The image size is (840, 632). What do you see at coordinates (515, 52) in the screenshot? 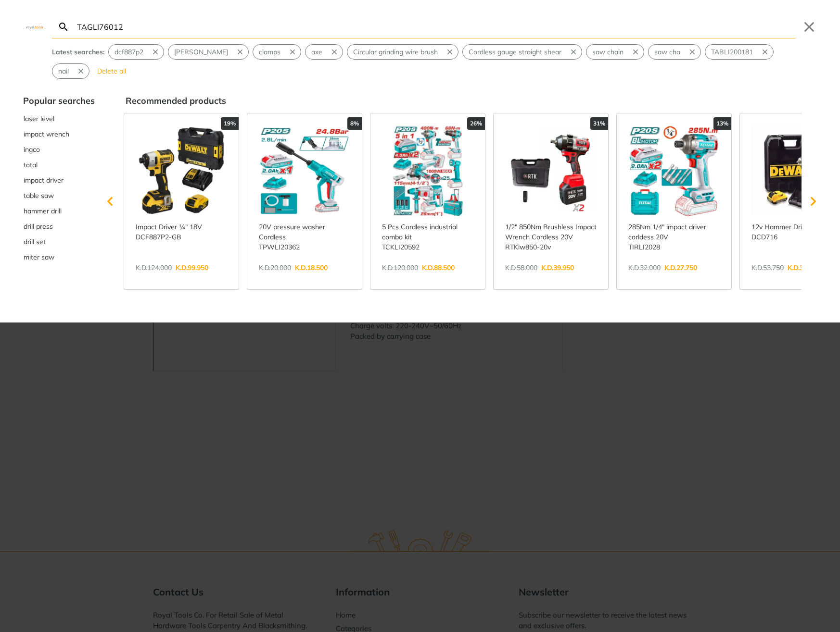
I see `button: Select suggestion: Cordless gauge straight shear` at bounding box center [515, 52].